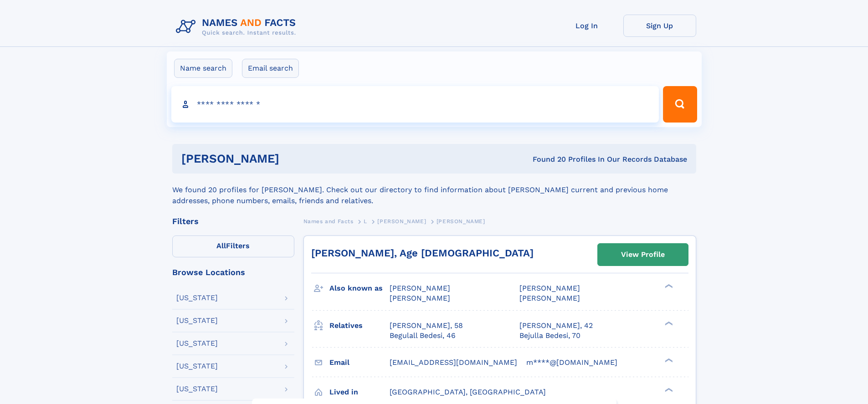 The width and height of the screenshot is (868, 404). Describe the element at coordinates (366, 221) in the screenshot. I see `span: L` at that location.